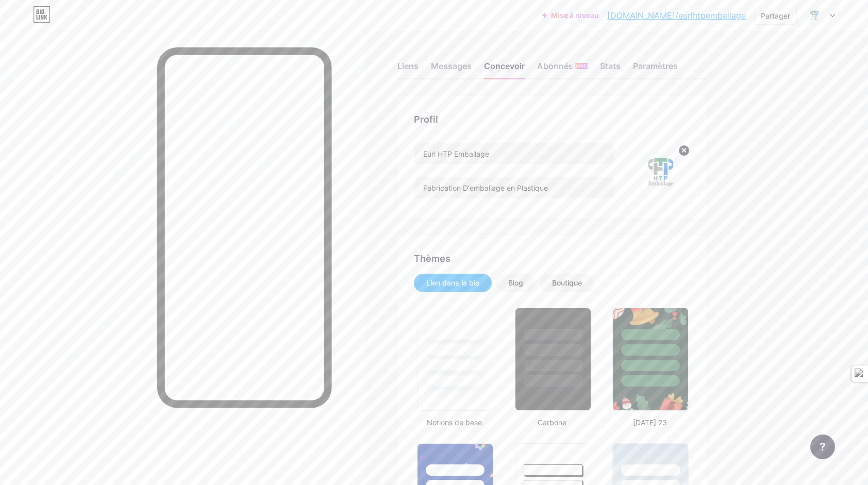 The height and width of the screenshot is (485, 868). Describe the element at coordinates (660, 172) in the screenshot. I see `img: Eurlhtpemballage` at that location.